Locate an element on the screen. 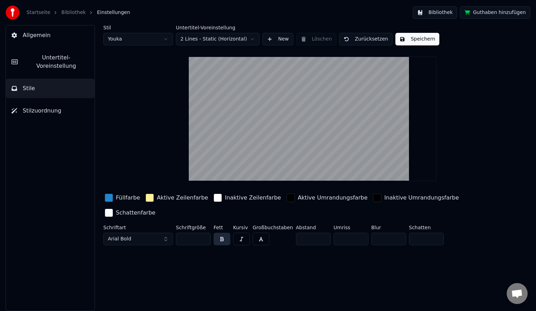 The image size is (536, 311). label: Schriftgröße is located at coordinates (193, 227).